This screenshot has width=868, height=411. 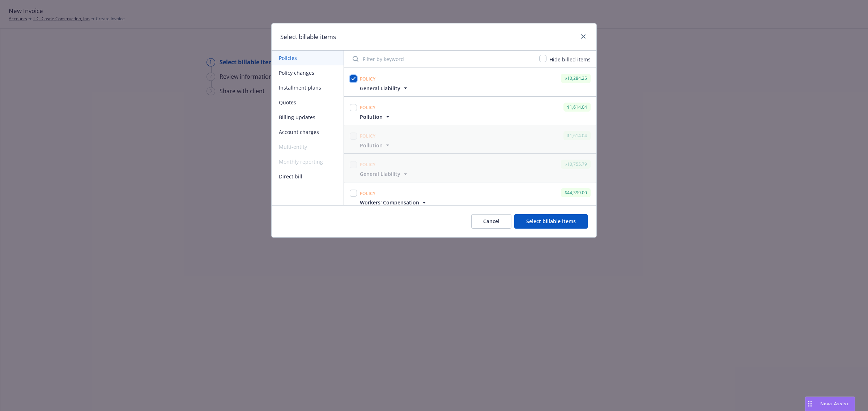 I want to click on span: Hide billed items, so click(x=570, y=59).